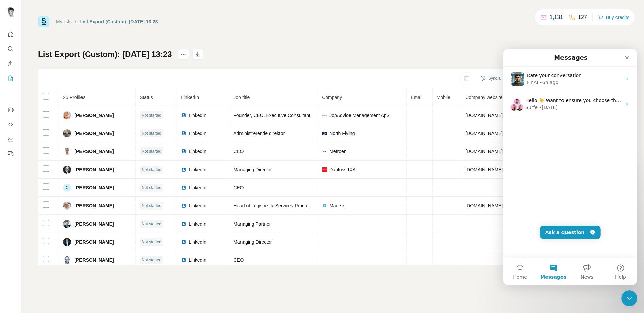 The image size is (644, 313). Describe the element at coordinates (360, 115) in the screenshot. I see `span: JobAdvice Management ApS` at that location.